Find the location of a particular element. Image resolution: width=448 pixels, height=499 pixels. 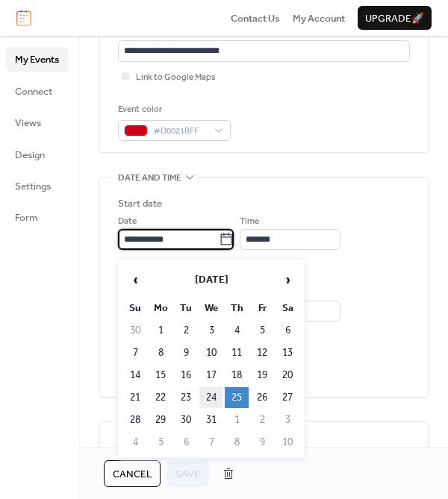

th: Su is located at coordinates (135, 308).